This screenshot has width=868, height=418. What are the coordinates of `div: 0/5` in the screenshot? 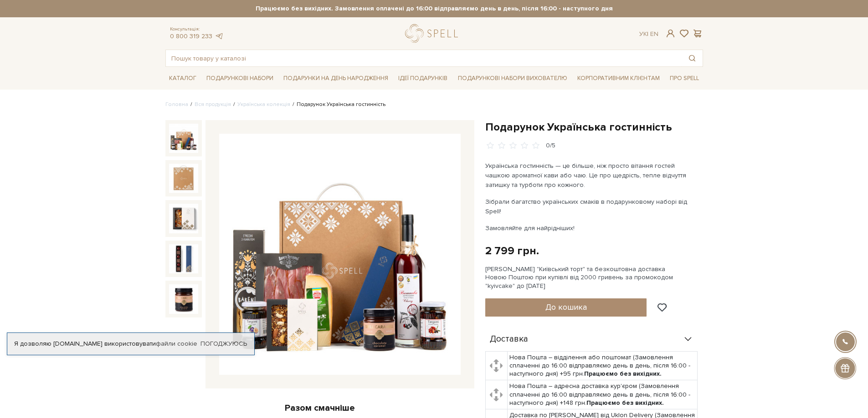 It's located at (551, 146).